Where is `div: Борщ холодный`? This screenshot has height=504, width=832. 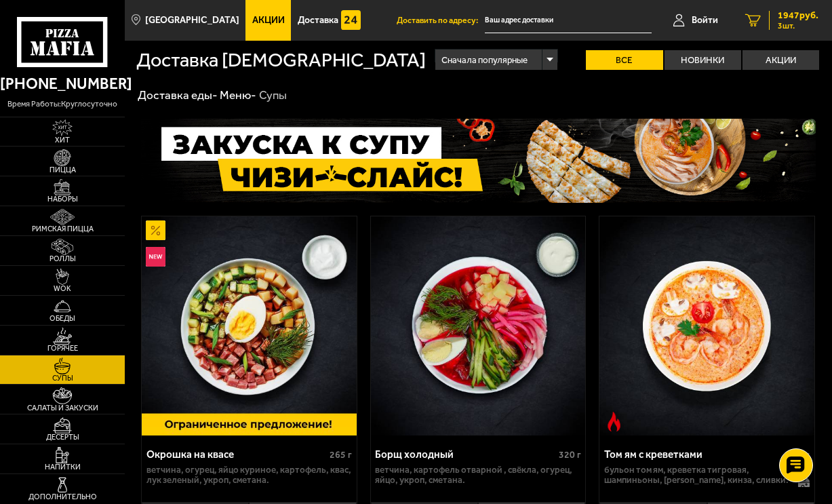
div: Борщ холодный is located at coordinates (465, 454).